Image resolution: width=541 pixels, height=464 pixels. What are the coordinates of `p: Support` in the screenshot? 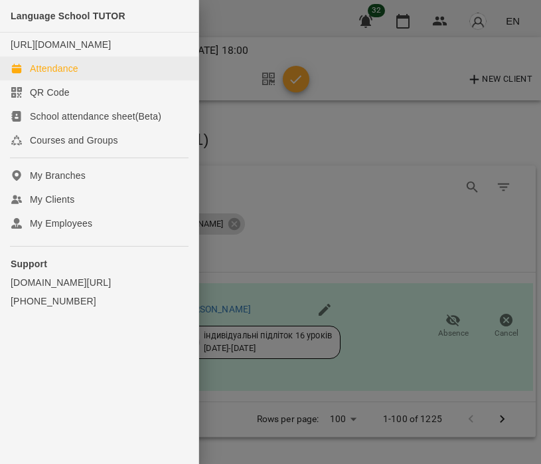 It's located at (99, 264).